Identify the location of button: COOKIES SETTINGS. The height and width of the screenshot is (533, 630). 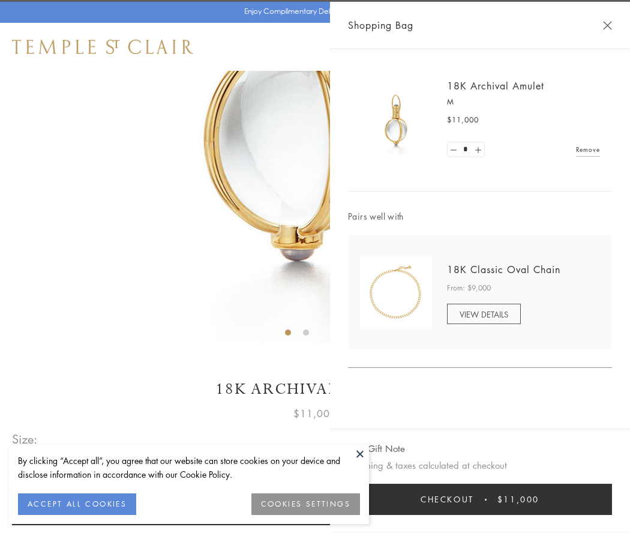
(305, 504).